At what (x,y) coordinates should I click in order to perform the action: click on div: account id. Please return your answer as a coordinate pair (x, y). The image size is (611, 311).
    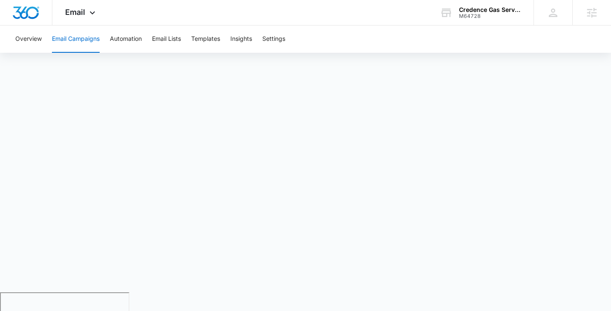
    Looking at the image, I should click on (490, 16).